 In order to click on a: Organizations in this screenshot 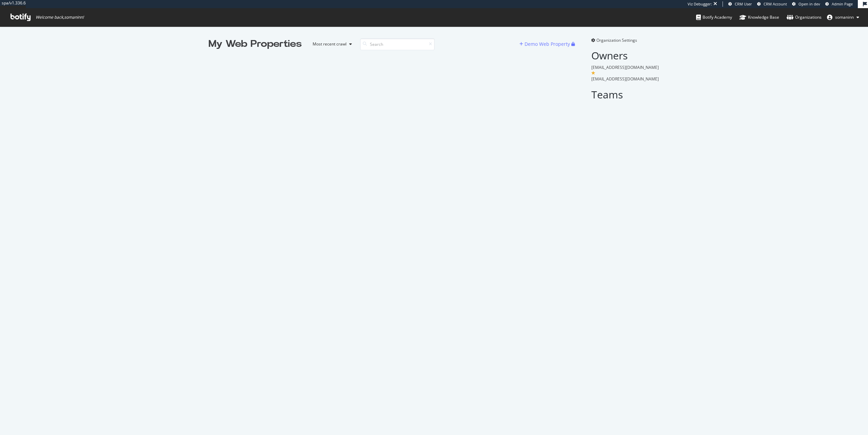, I will do `click(804, 17)`.